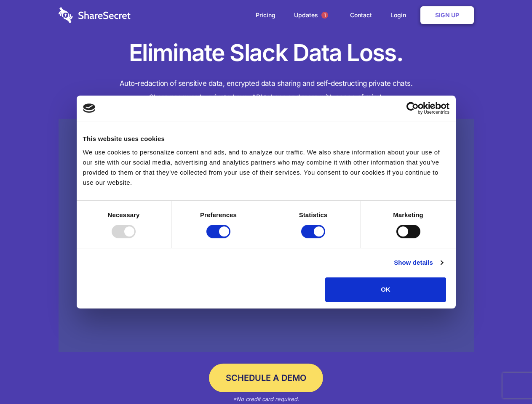 The image size is (532, 404). I want to click on img: logo, so click(89, 108).